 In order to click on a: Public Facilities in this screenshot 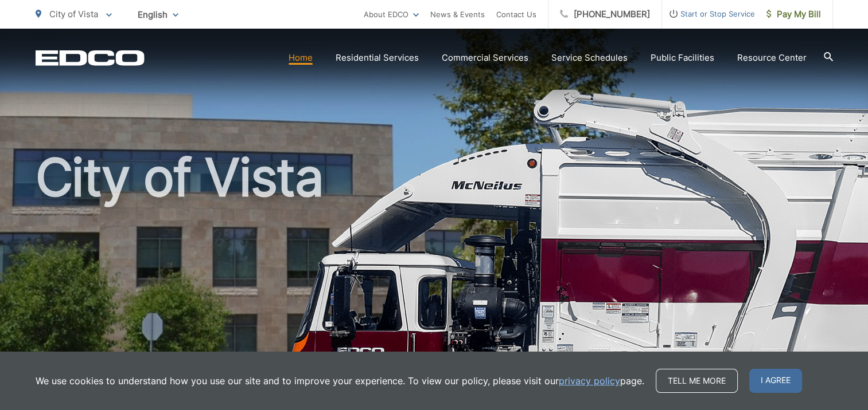, I will do `click(682, 58)`.